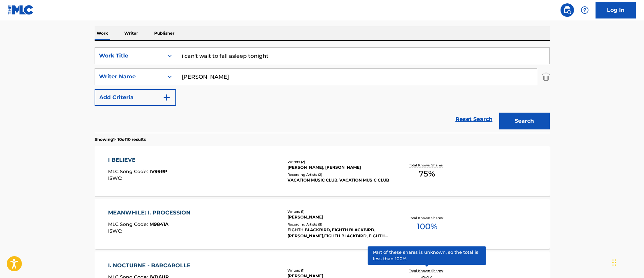 This screenshot has height=278, width=644. Describe the element at coordinates (151, 213) in the screenshot. I see `div: MEANWHILE: I. PROCESSION` at that location.